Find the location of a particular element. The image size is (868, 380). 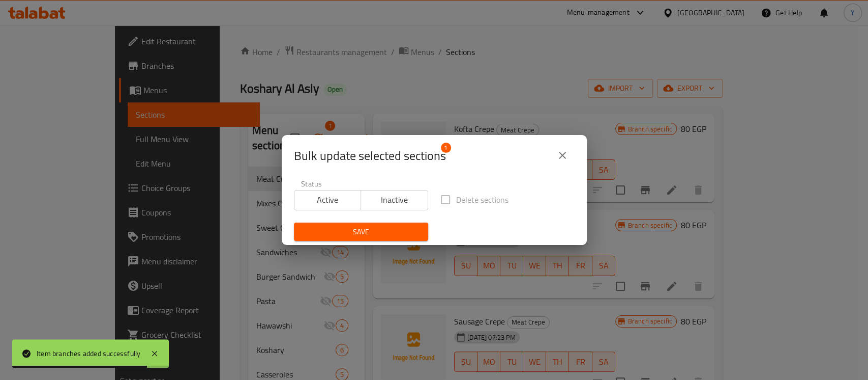

span: Active is located at coordinates (328, 199).